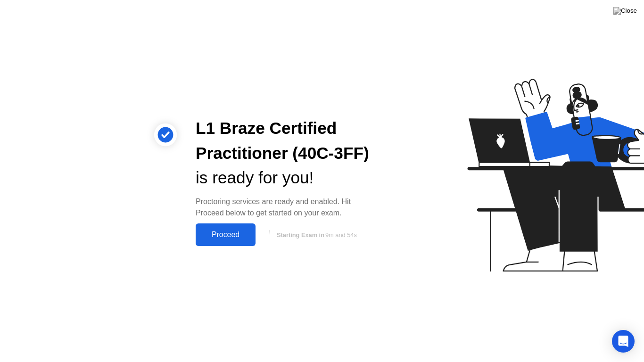 This screenshot has width=644, height=362. Describe the element at coordinates (283, 178) in the screenshot. I see `div: is ready for you!` at that location.